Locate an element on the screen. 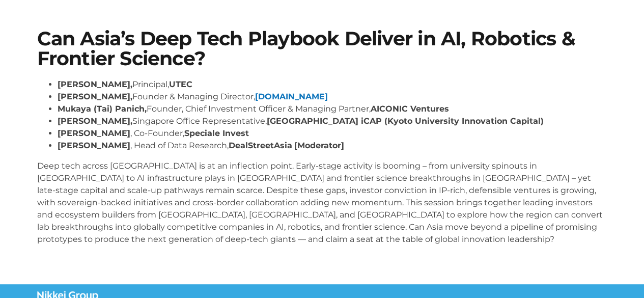  li: , Co-Founder, is located at coordinates (332, 133).